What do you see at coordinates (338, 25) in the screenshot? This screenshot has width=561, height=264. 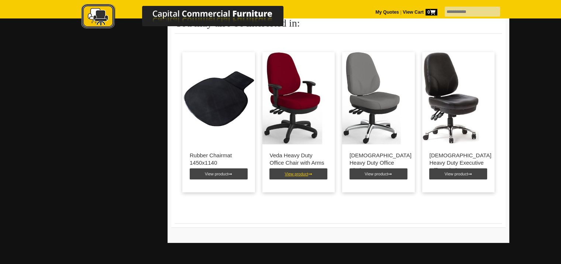 I see `h2: You may also be interested in:` at bounding box center [338, 25].